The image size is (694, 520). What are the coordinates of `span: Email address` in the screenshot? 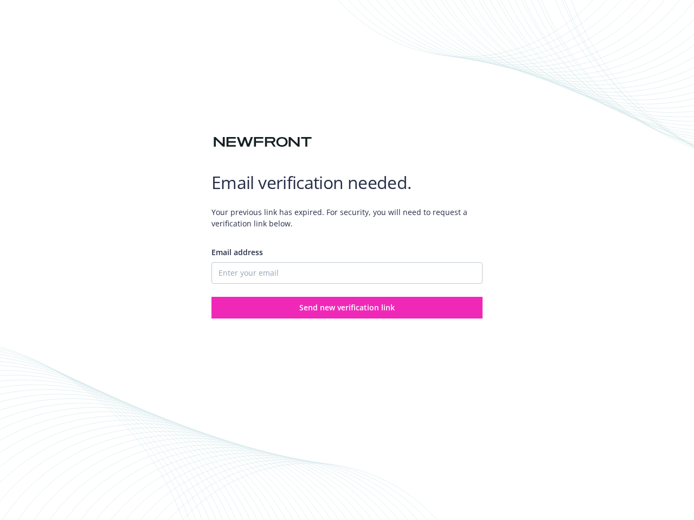 It's located at (237, 252).